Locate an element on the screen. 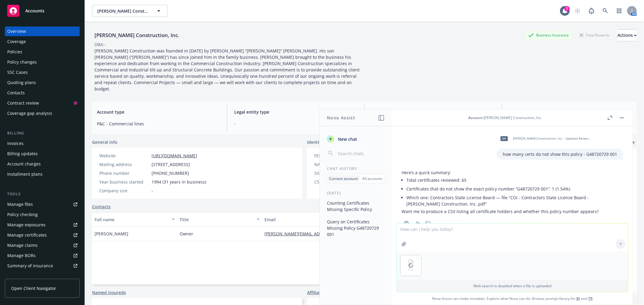 The height and width of the screenshot is (305, 644). a: Manage claims is located at coordinates (42, 245).